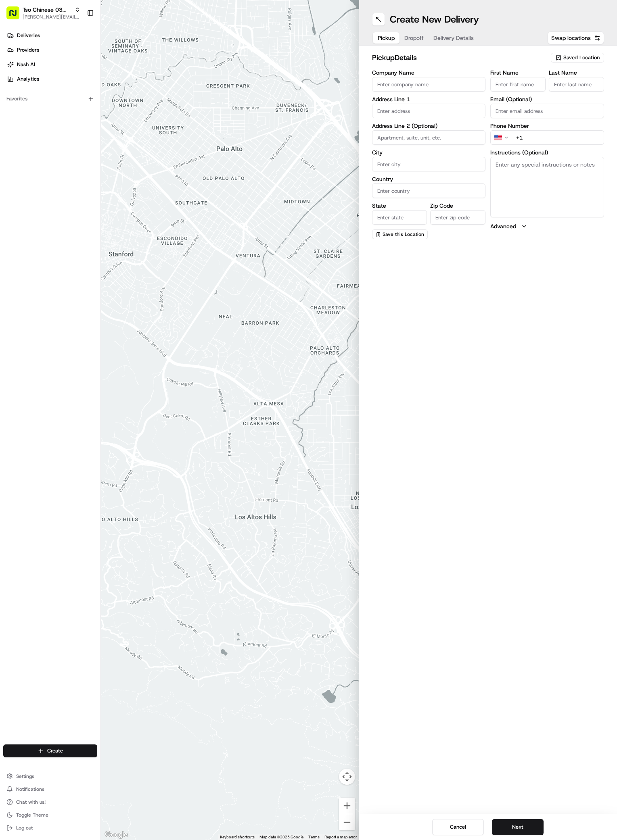 The width and height of the screenshot is (617, 840). I want to click on button: Toggle Theme, so click(50, 815).